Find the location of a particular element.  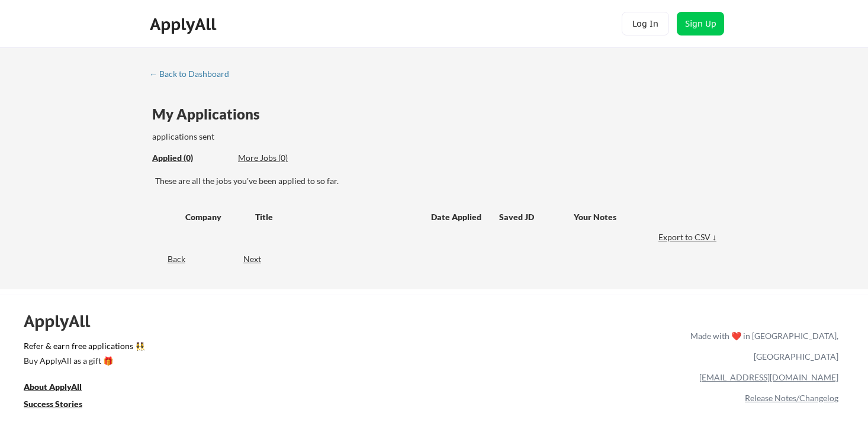

div: Saved JD is located at coordinates (536, 216).